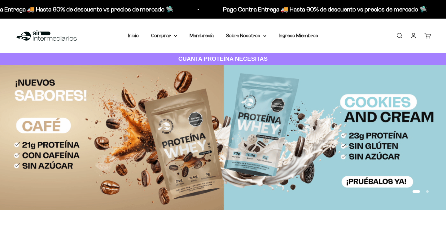  I want to click on summary: Comprar, so click(164, 36).